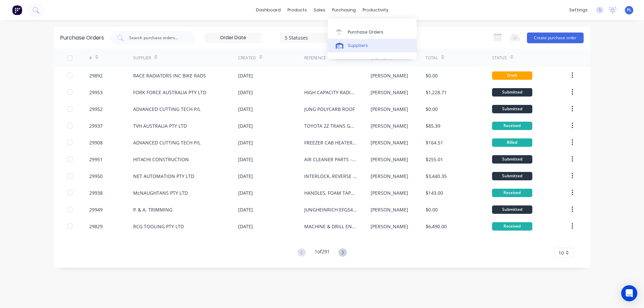  What do you see at coordinates (372, 32) in the screenshot?
I see `a: Purchase Orders` at bounding box center [372, 32].